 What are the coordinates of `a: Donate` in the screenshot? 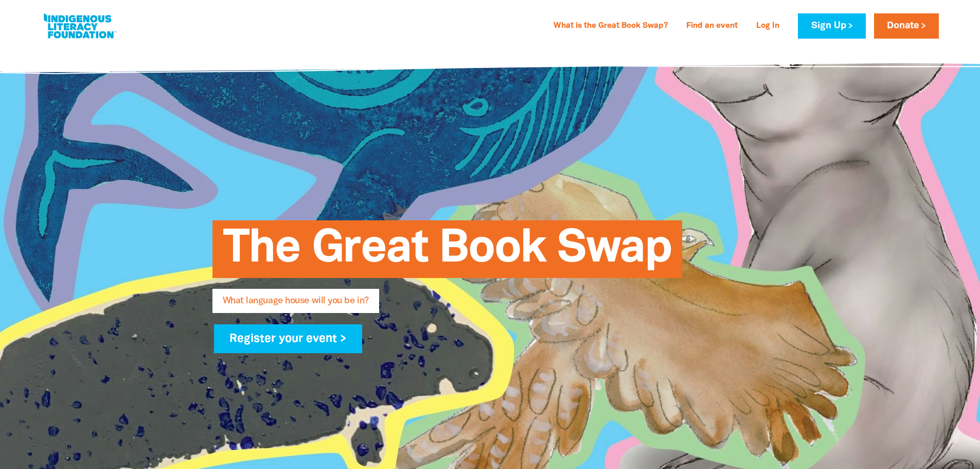 It's located at (906, 25).